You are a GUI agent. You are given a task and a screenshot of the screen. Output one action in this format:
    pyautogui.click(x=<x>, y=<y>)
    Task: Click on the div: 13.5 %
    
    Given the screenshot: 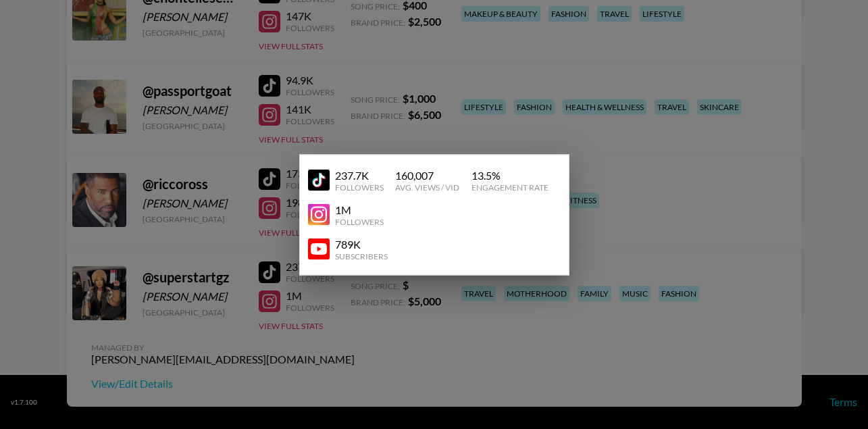 What is the action you would take?
    pyautogui.click(x=510, y=175)
    